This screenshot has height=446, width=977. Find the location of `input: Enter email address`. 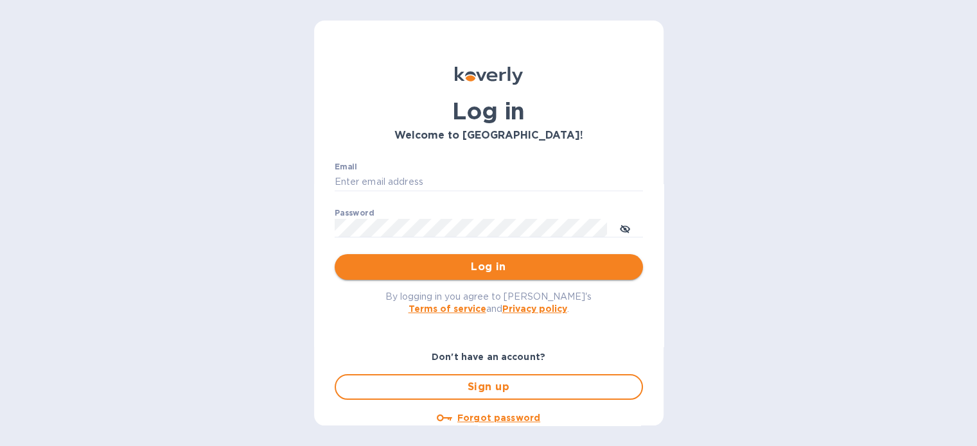

input: Enter email address is located at coordinates (489, 182).